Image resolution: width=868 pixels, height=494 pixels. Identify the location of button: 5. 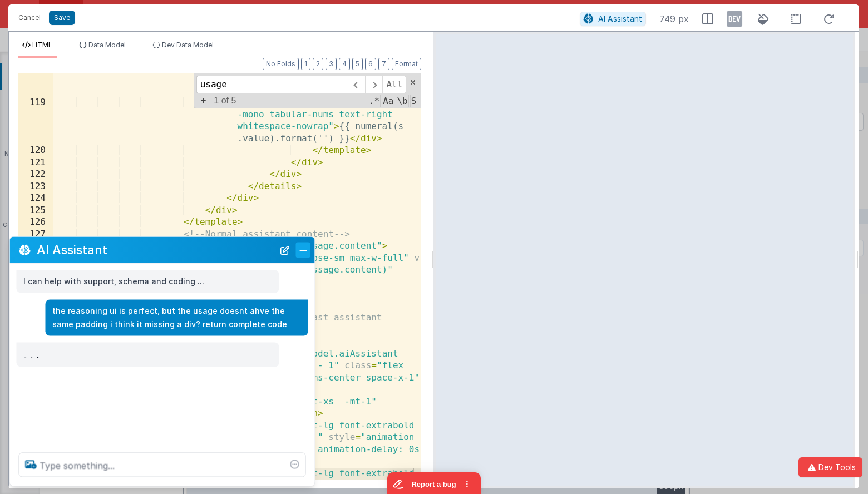
(357, 64).